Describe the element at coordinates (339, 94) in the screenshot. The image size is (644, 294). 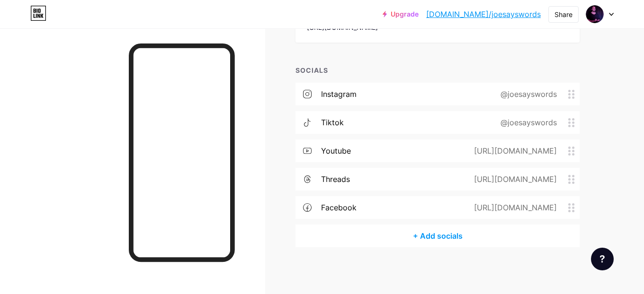
I see `div: instagram` at that location.